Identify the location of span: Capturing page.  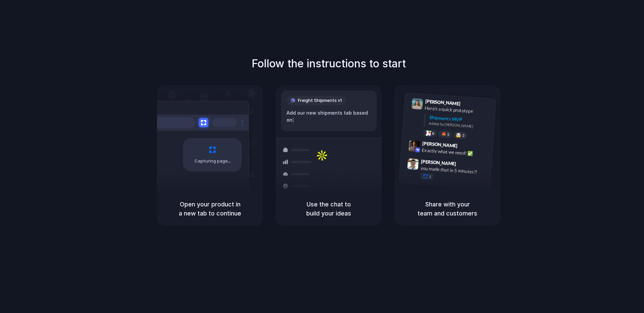
(213, 161).